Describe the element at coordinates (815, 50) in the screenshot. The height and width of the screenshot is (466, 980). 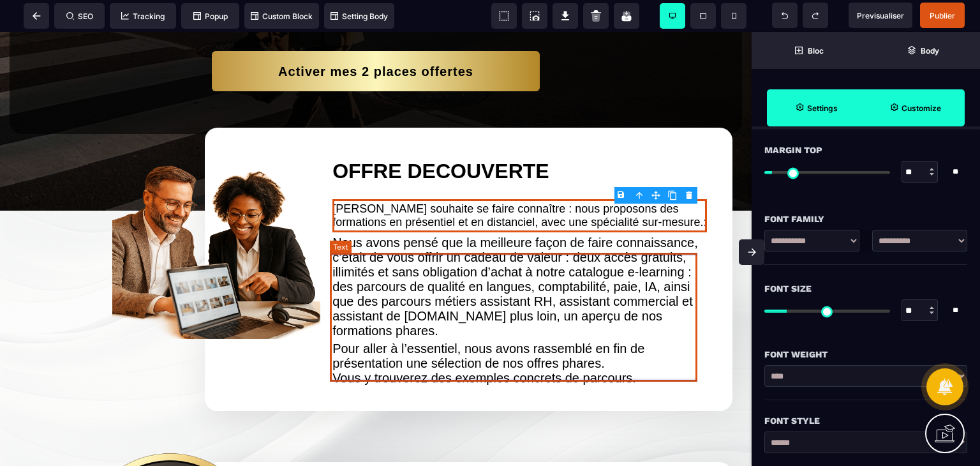
I see `strong: Bloc` at that location.